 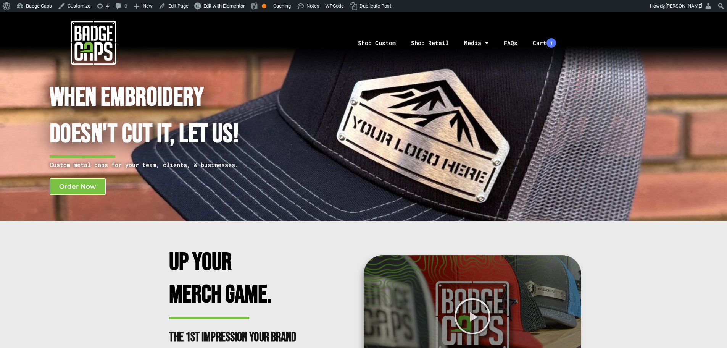 I want to click on a: Shop Custom, so click(x=377, y=43).